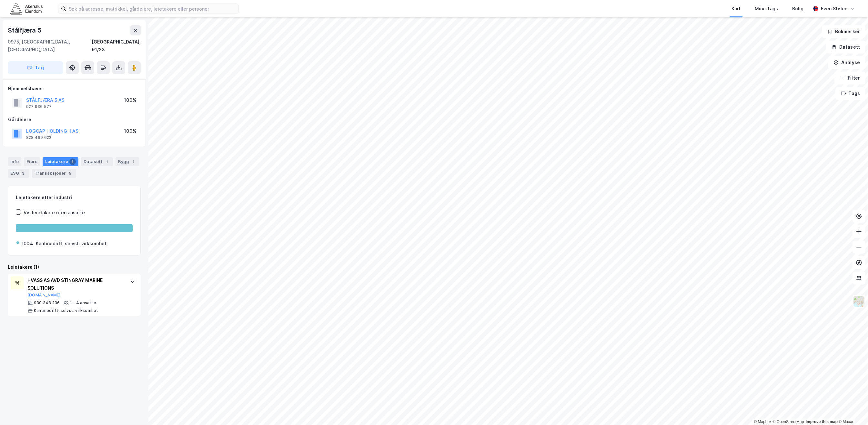 This screenshot has width=868, height=425. I want to click on div: Kontrollprogram for chat, so click(852, 410).